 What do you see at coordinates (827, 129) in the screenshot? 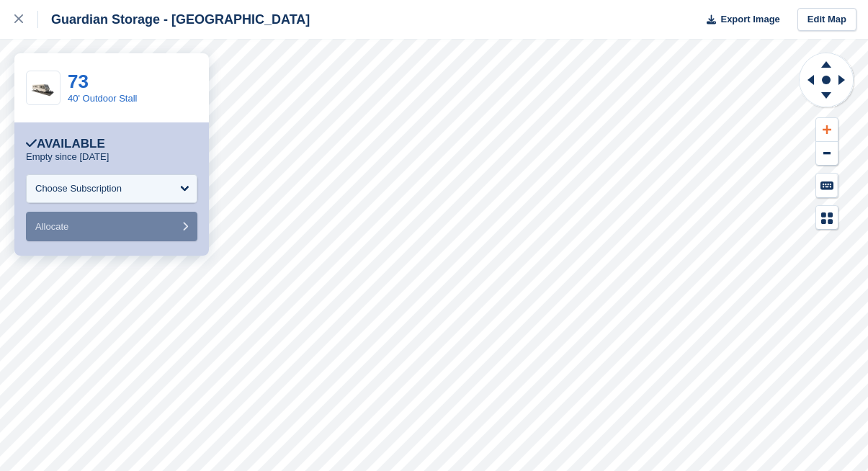
I see `button: Zoom In` at bounding box center [827, 129].